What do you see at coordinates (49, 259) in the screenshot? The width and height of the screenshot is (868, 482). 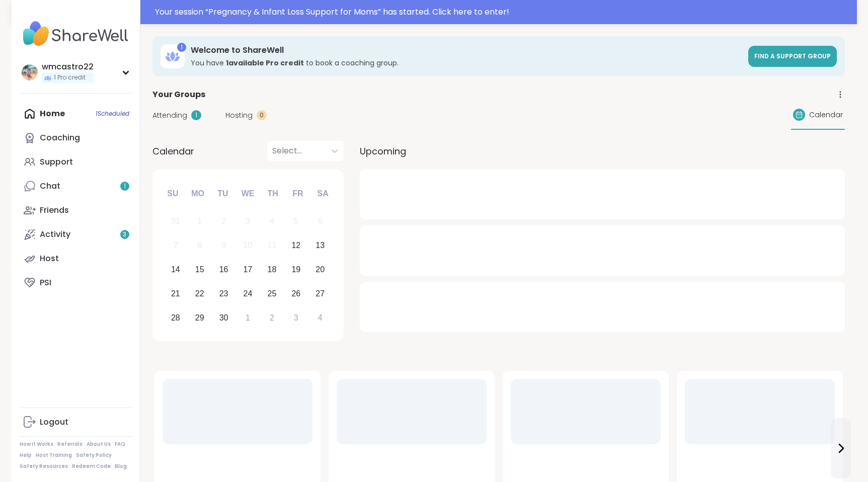 I see `div: Host` at bounding box center [49, 259].